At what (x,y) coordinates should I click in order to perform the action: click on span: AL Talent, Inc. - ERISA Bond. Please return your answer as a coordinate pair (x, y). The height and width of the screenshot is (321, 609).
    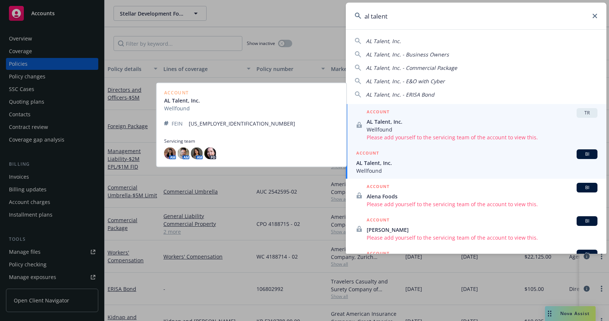
    Looking at the image, I should click on (400, 94).